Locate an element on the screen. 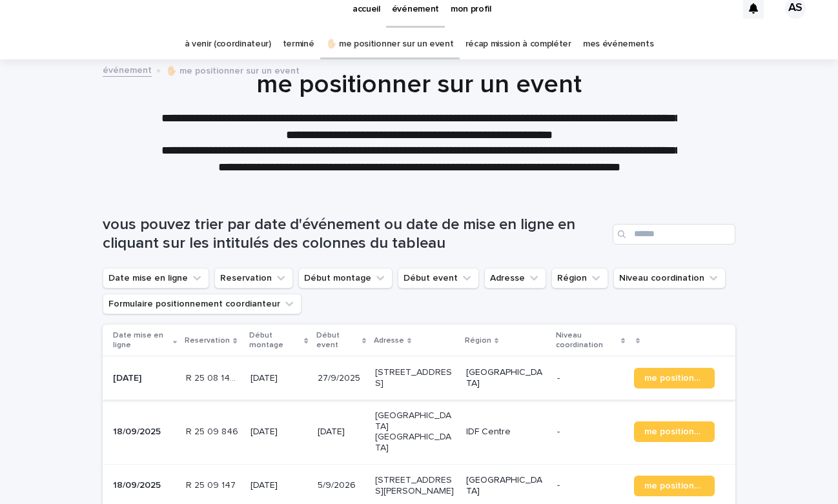  button: Niveau coordination is located at coordinates (670, 278).